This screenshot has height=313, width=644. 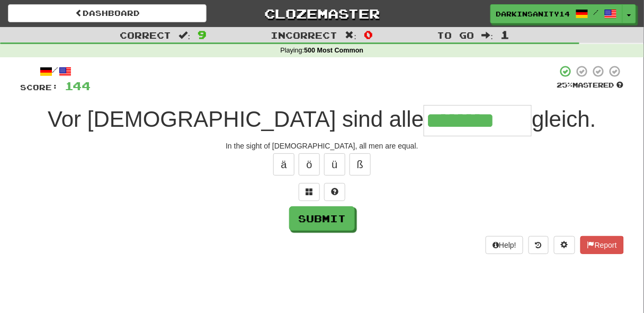 What do you see at coordinates (309, 192) in the screenshot?
I see `button: Switch sentence to multiple choice alt+p` at bounding box center [309, 192].